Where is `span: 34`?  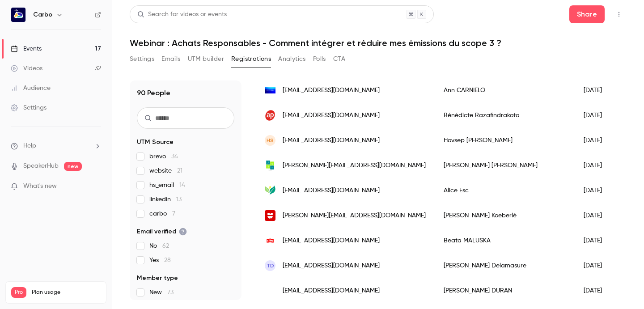 span: 34 is located at coordinates (175, 157).